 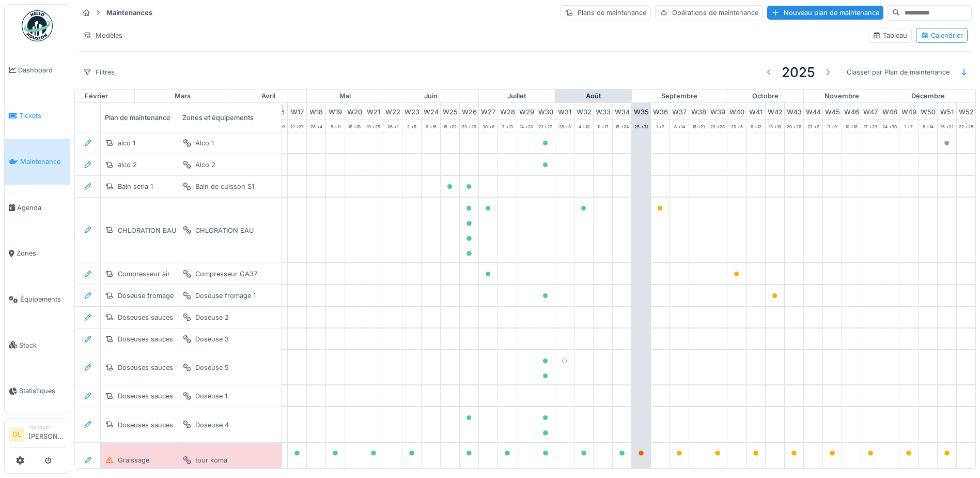 I want to click on div: 18 -> 24, so click(x=622, y=126).